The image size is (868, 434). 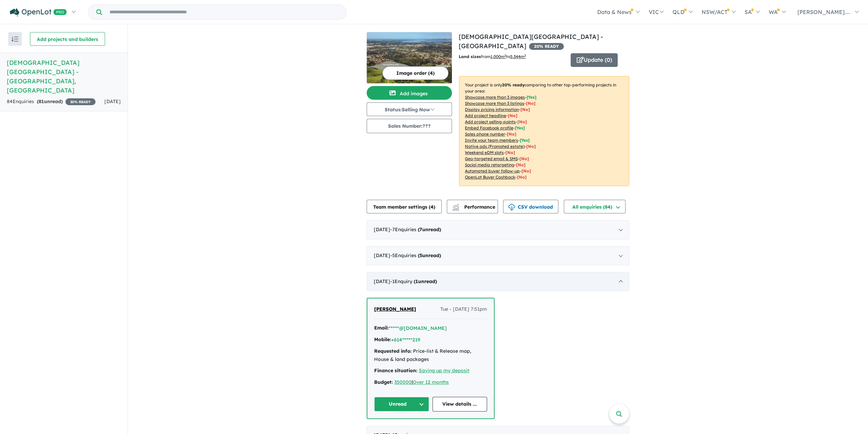 What do you see at coordinates (396, 370) in the screenshot?
I see `strong: Finance situation:` at bounding box center [396, 370].